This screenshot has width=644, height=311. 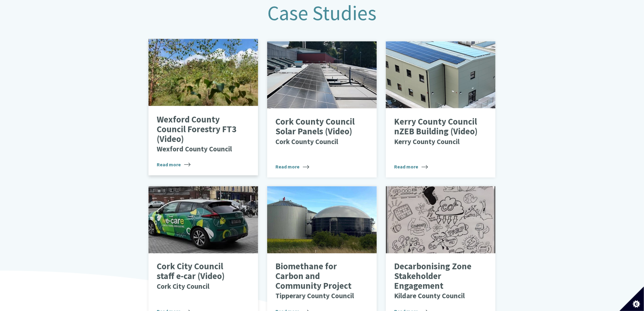 What do you see at coordinates (195, 148) in the screenshot?
I see `small: Wexford County Council` at bounding box center [195, 148].